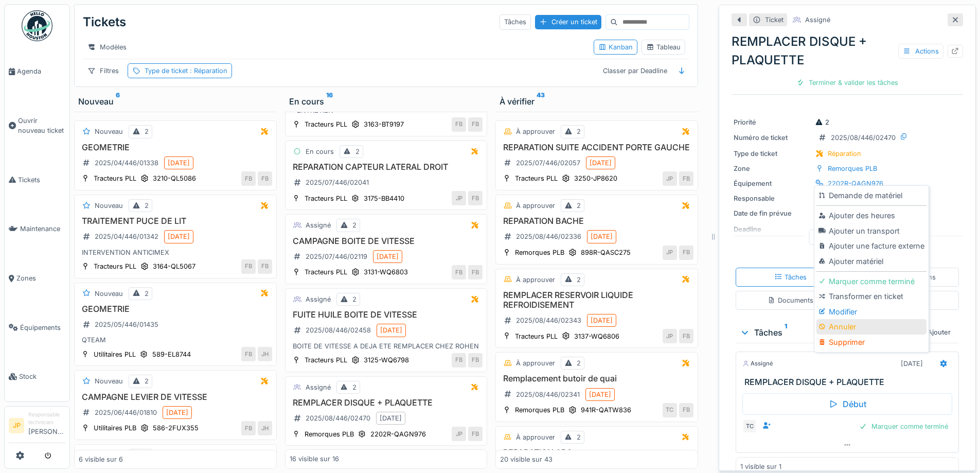  I want to click on div: 3175-BB4410, so click(383, 198).